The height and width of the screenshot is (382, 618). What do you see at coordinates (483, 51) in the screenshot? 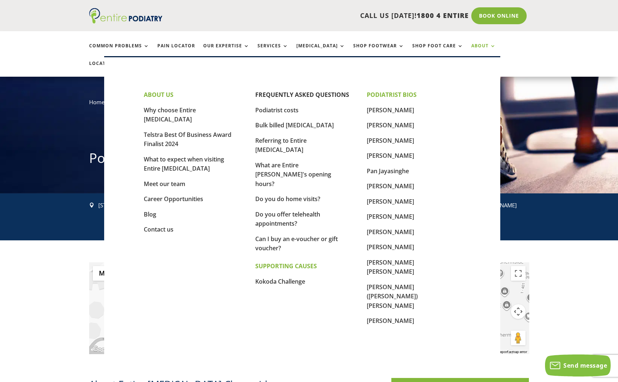
I see `a: About` at bounding box center [483, 51].